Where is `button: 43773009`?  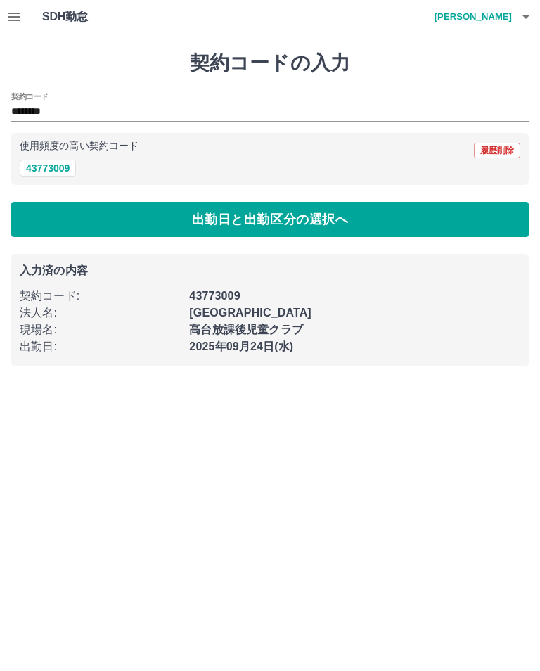 button: 43773009 is located at coordinates (48, 168).